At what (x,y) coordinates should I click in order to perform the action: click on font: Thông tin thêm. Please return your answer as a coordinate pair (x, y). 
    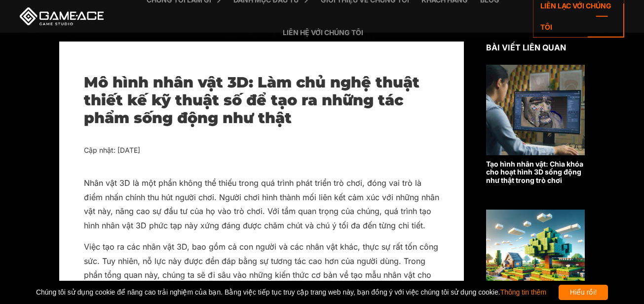
    Looking at the image, I should click on (523, 292).